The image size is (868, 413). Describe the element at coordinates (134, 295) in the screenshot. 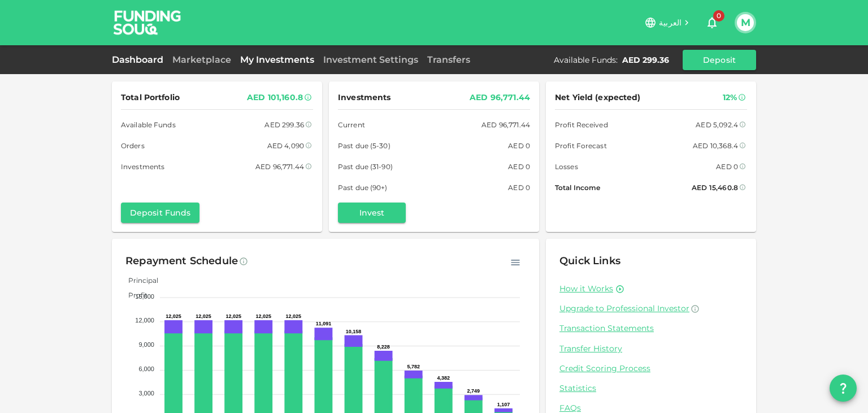

I see `span: Profit` at that location.